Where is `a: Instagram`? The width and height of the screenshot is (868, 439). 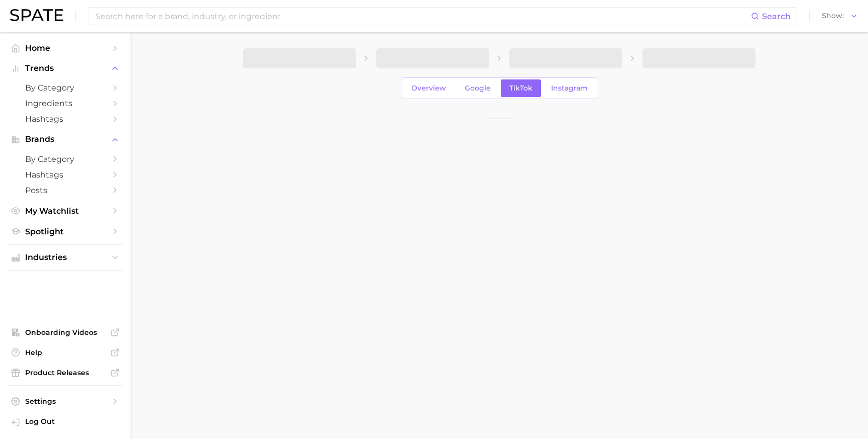
a: Instagram is located at coordinates (569, 88).